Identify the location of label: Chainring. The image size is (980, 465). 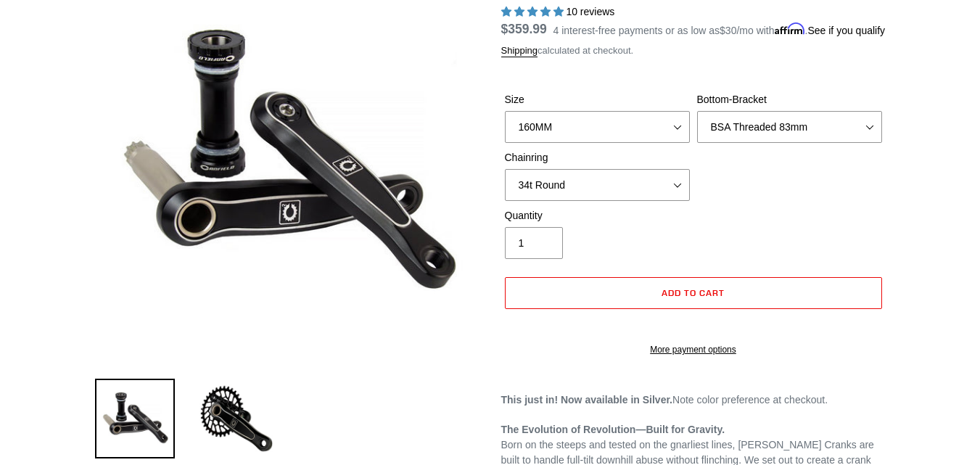
(597, 157).